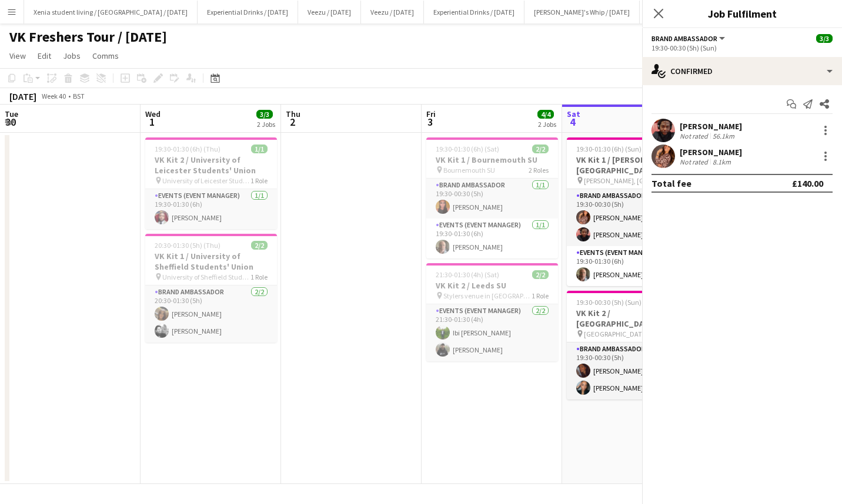 This screenshot has width=842, height=504. Describe the element at coordinates (211, 288) in the screenshot. I see `div: 20:30-01:30 (5h) (Thu)2/2VK Kit 1 / University of Sheffield Students' Union University of Sheffie...` at that location.